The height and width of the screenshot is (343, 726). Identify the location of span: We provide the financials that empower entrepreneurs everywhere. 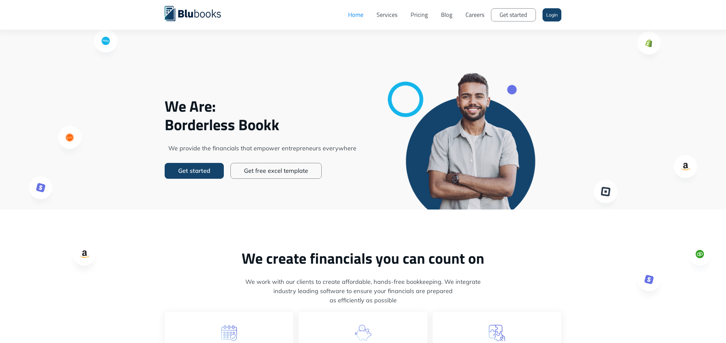
(262, 148).